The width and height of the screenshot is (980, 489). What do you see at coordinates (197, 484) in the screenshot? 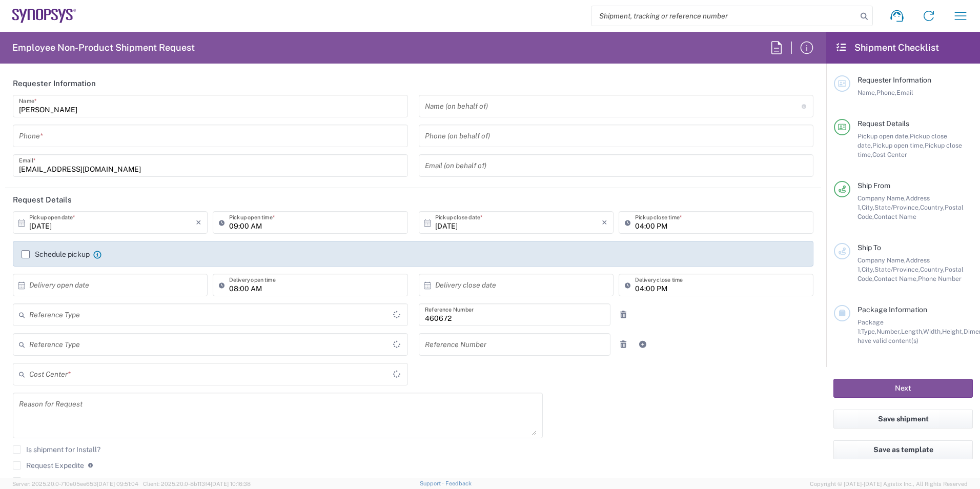
I see `span: Client: 2025.20.0-8b113f4` at bounding box center [197, 484].